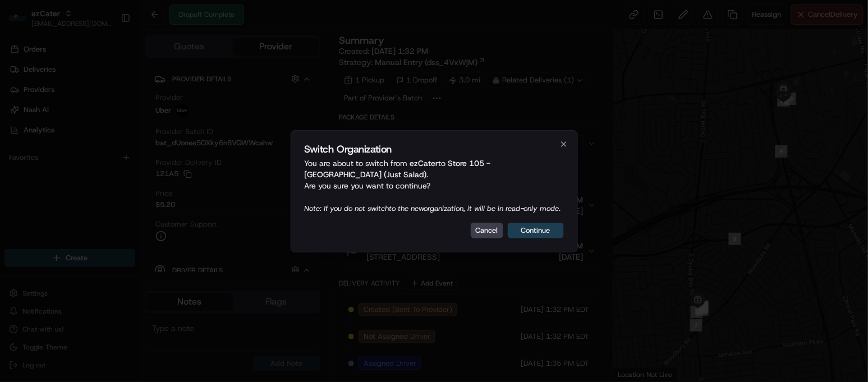 This screenshot has width=868, height=382. Describe the element at coordinates (434, 149) in the screenshot. I see `h2: Switch Organization` at that location.